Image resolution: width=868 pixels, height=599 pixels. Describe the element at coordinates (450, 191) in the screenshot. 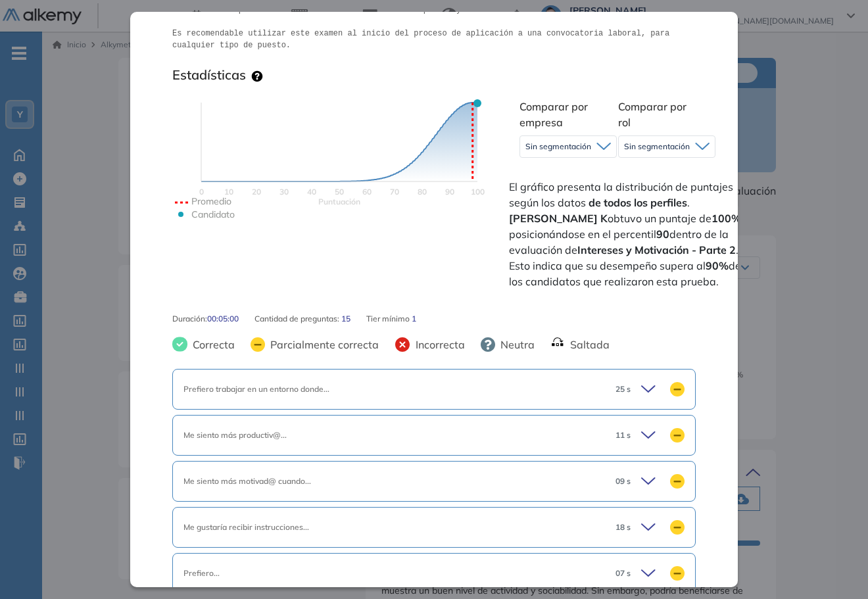

I see `text: 90` at that location.